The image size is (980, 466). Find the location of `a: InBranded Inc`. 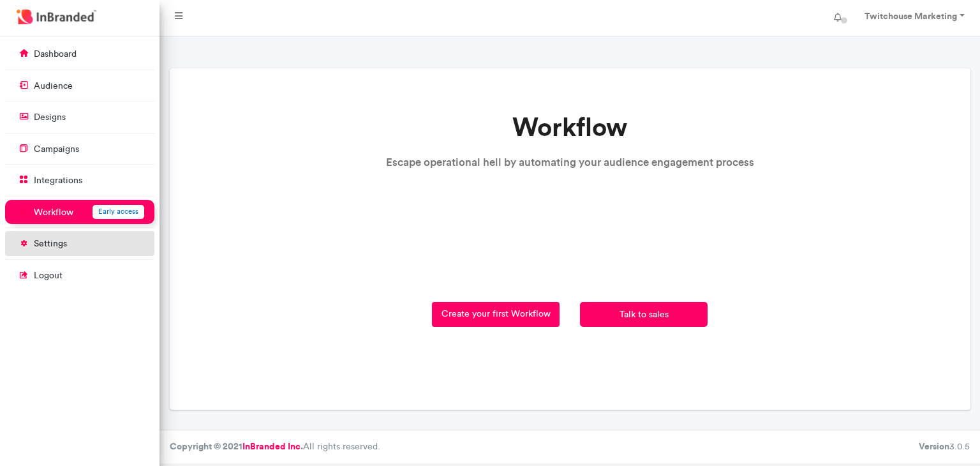

a: InBranded Inc is located at coordinates (271, 446).